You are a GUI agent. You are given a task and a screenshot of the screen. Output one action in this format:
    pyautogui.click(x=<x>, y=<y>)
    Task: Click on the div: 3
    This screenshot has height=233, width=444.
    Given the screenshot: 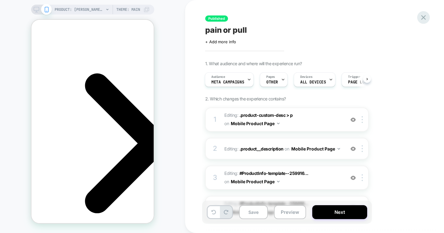 What is the action you would take?
    pyautogui.click(x=215, y=177)
    